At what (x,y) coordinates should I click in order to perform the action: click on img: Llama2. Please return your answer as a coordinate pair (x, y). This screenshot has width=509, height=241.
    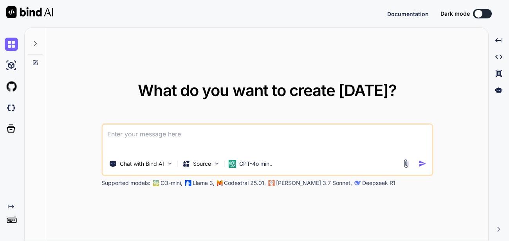
    Looking at the image, I should click on (188, 183).